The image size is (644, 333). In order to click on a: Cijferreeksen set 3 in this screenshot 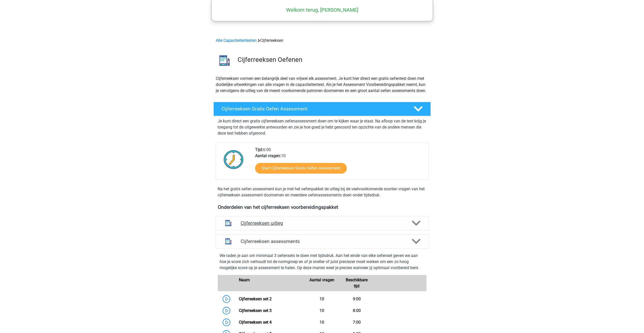, I will do `click(255, 310)`.